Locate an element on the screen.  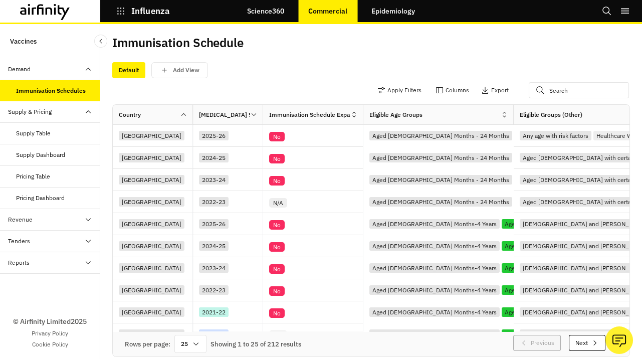
p: Commercial is located at coordinates (328, 11).